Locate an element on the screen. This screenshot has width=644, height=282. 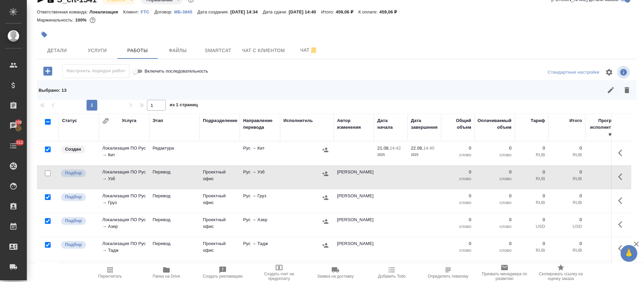
span: Скопировать ссылку на оценку заказа is located at coordinates (561, 276).